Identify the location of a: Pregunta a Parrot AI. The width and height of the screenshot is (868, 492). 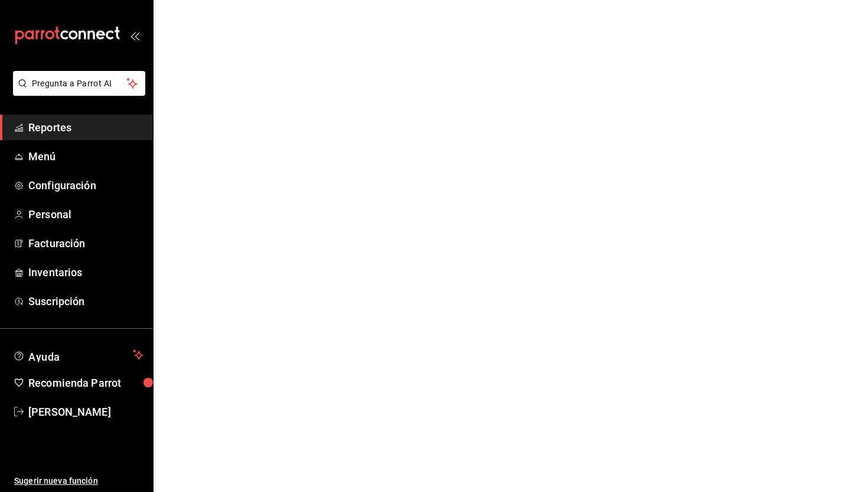
(77, 91).